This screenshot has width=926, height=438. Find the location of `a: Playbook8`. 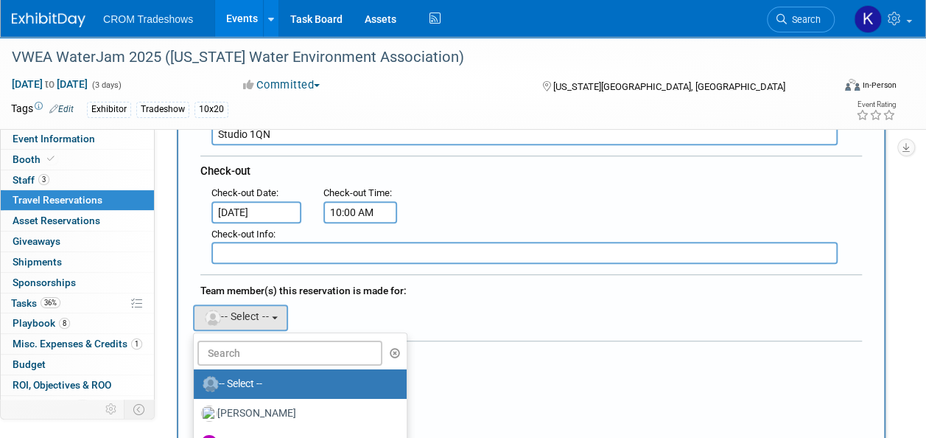

a: Playbook8 is located at coordinates (77, 323).